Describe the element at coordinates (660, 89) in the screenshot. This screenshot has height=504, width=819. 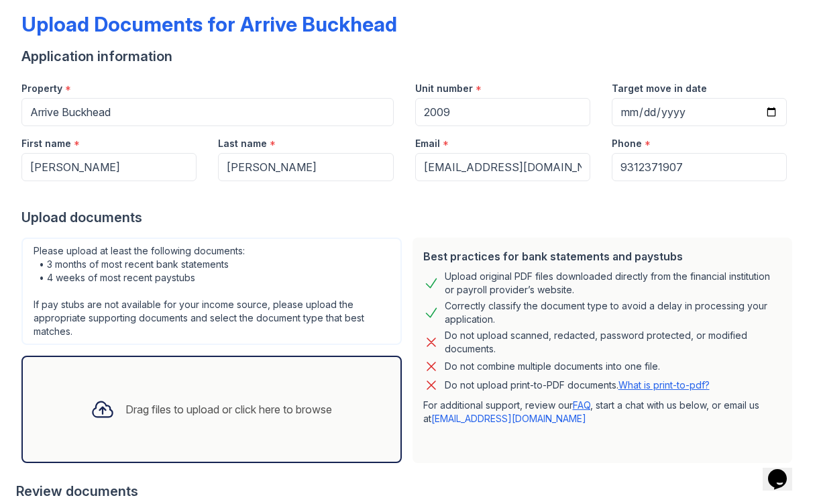
I see `label: Target move in date` at that location.